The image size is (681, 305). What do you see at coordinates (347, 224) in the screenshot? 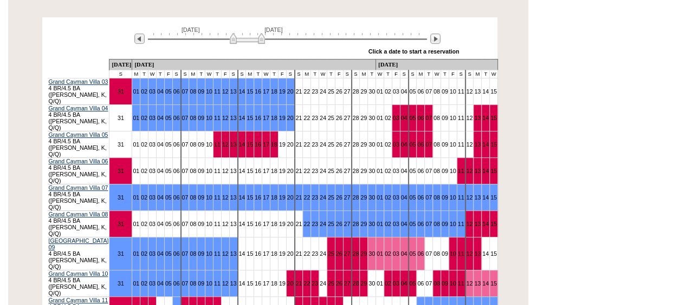
I see `a: 27` at bounding box center [347, 224].